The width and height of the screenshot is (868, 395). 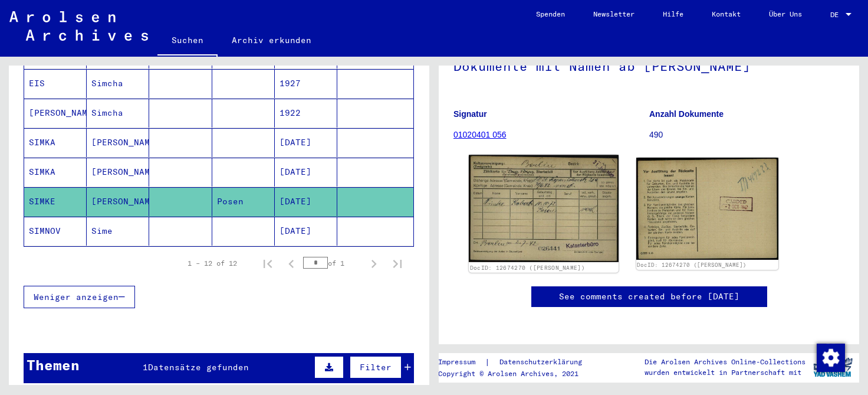 What do you see at coordinates (213, 263) in the screenshot?
I see `div: 1 – 12 of 12` at bounding box center [213, 263].